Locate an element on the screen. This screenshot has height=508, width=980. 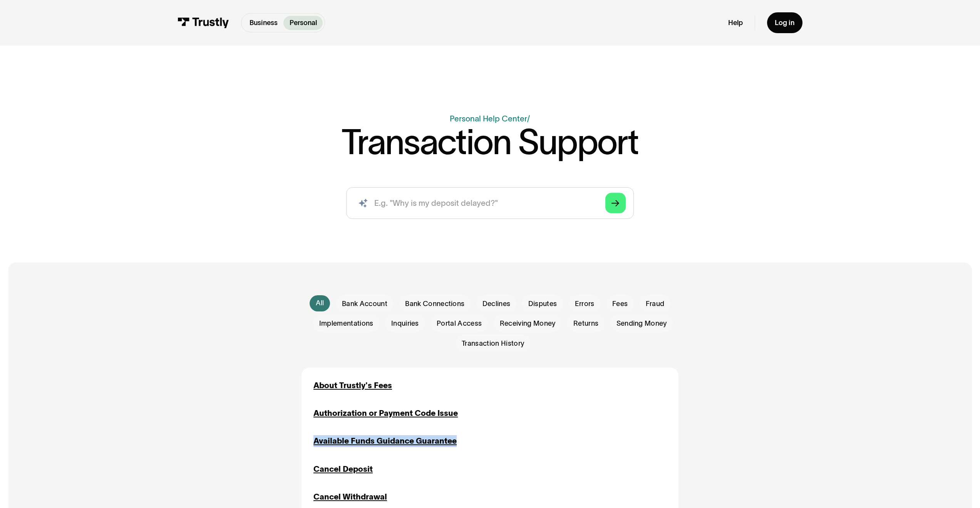
form: Search is located at coordinates (490, 203).